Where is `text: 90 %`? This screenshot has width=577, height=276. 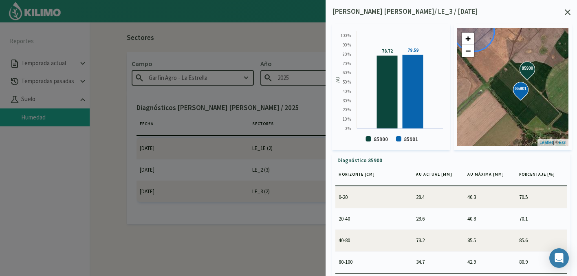 text: 90 % is located at coordinates (347, 45).